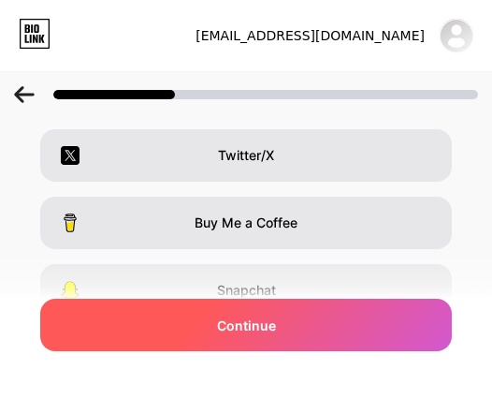 Image resolution: width=492 pixels, height=399 pixels. I want to click on span: Snapchat, so click(246, 290).